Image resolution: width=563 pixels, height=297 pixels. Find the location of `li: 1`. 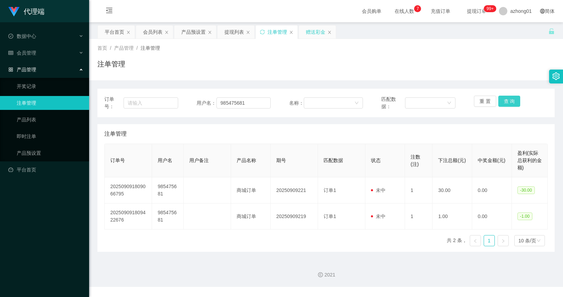

li: 1 is located at coordinates (490, 241).